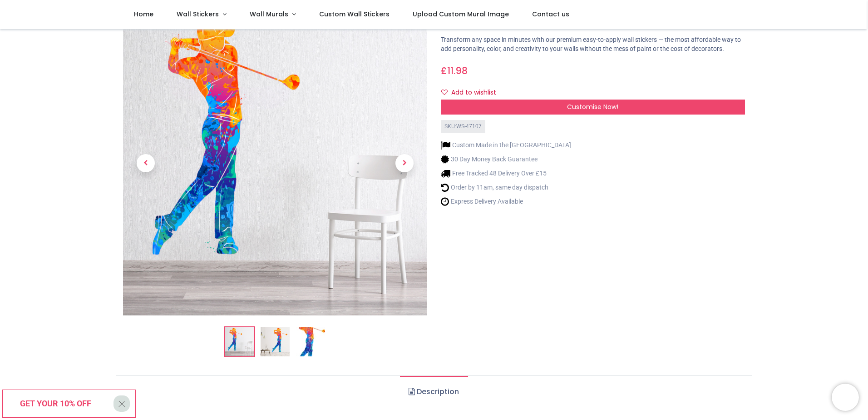 Image resolution: width=868 pixels, height=420 pixels. What do you see at coordinates (457, 71) in the screenshot?
I see `span: 11.98` at bounding box center [457, 71].